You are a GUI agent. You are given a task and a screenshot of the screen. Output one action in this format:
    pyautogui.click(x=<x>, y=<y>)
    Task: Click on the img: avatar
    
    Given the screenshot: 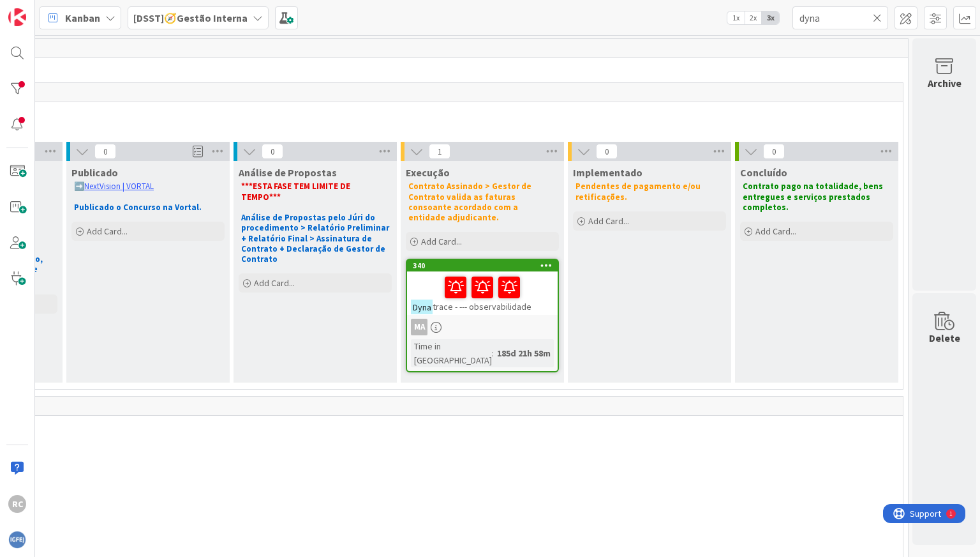 What is the action you would take?
    pyautogui.click(x=18, y=539)
    